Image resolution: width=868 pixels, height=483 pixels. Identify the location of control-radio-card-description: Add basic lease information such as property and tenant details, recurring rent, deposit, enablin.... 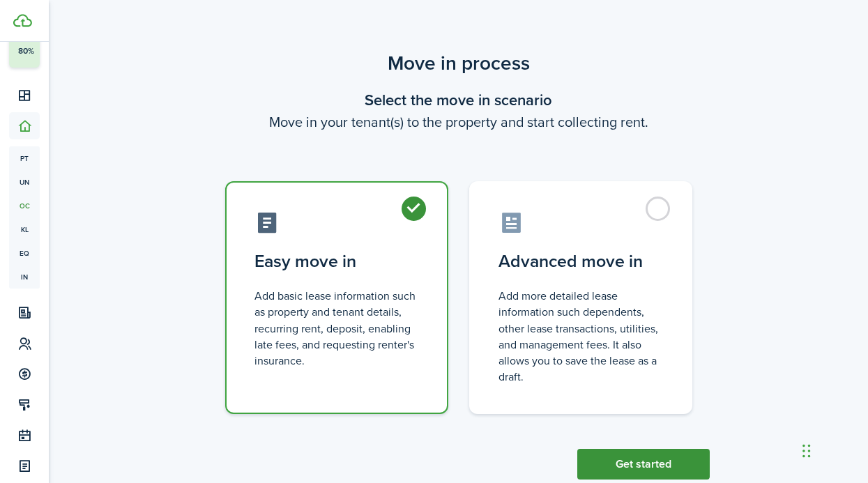
(336, 329).